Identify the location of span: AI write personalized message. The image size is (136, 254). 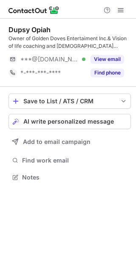
(68, 122).